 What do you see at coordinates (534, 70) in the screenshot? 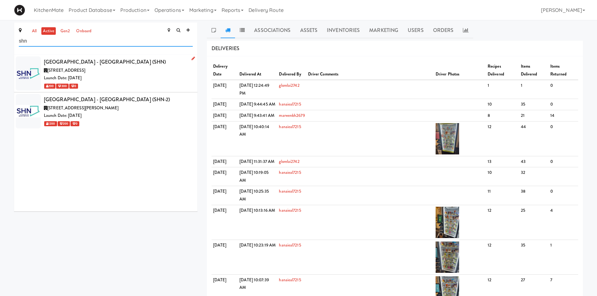
I see `th: Items Delivered` at bounding box center [534, 70].